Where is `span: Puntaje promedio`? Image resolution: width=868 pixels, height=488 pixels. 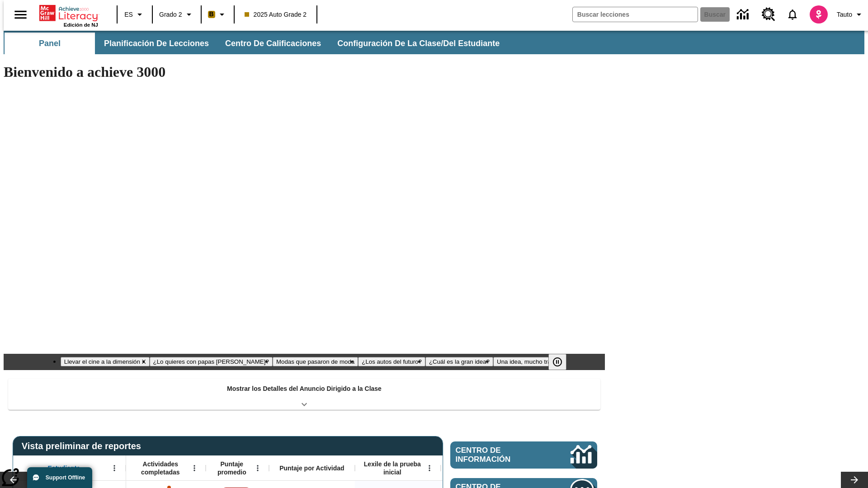 span: Puntaje promedio is located at coordinates (232, 468).